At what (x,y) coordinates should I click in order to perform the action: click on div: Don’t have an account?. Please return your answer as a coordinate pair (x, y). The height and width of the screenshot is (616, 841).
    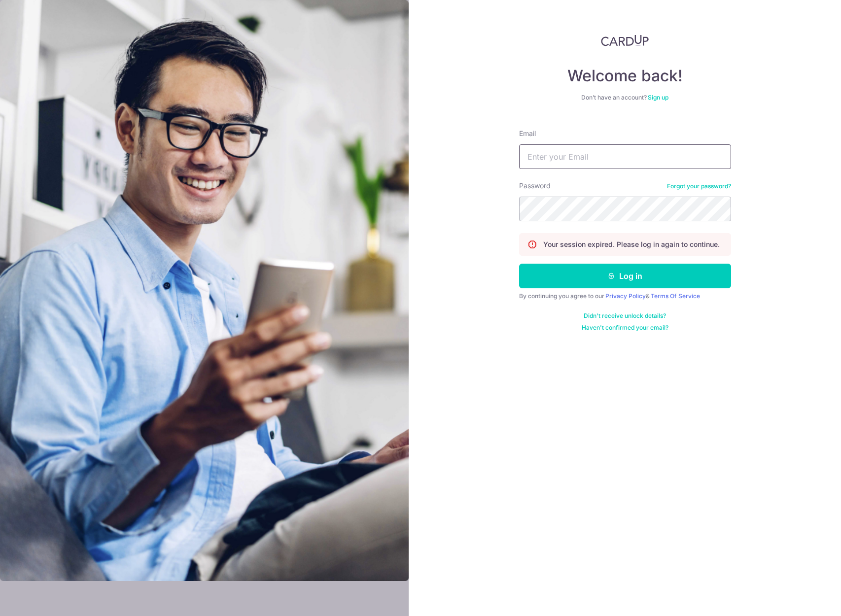
    Looking at the image, I should click on (626, 98).